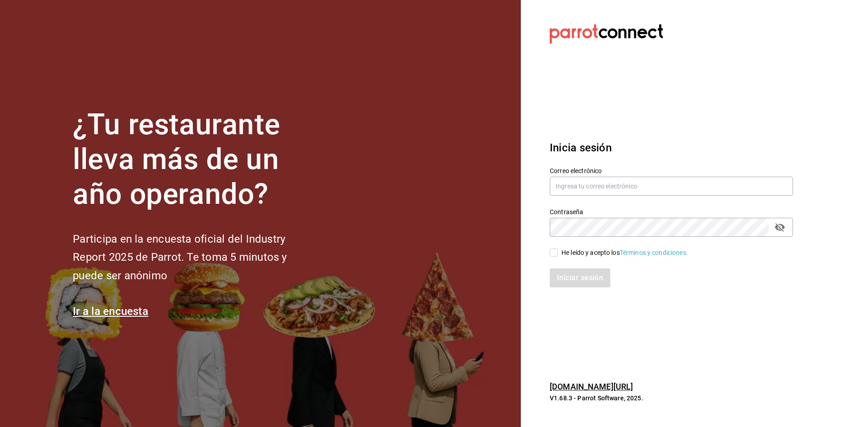 This screenshot has height=427, width=868. I want to click on input: Ingresa tu correo electrónico, so click(671, 186).